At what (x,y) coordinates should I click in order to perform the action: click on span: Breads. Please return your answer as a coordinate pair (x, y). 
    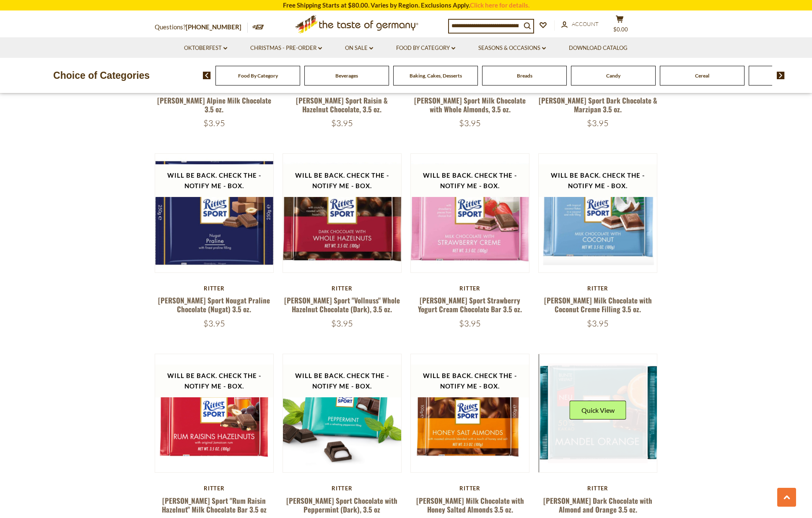
    Looking at the image, I should click on (525, 76).